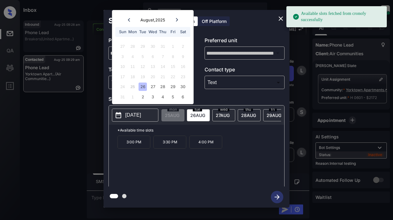 The image size is (393, 220). Describe the element at coordinates (183, 32) in the screenshot. I see `div: Sat` at that location.